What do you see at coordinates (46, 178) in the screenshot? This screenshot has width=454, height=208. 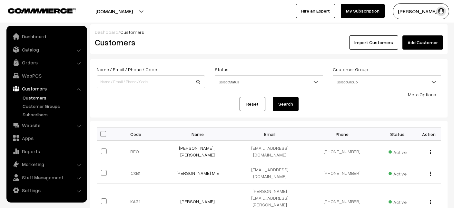 I see `a: Staff Management` at bounding box center [46, 178].